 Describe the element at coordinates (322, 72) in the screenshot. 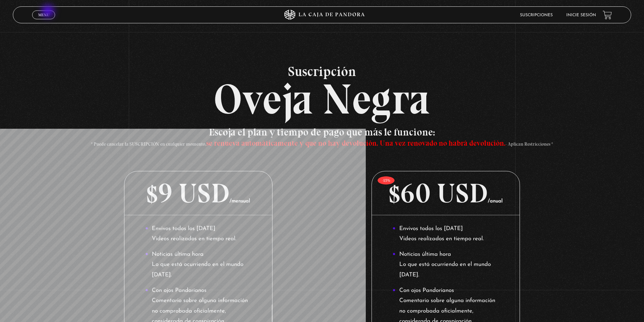

I see `span: Suscripción` at that location.